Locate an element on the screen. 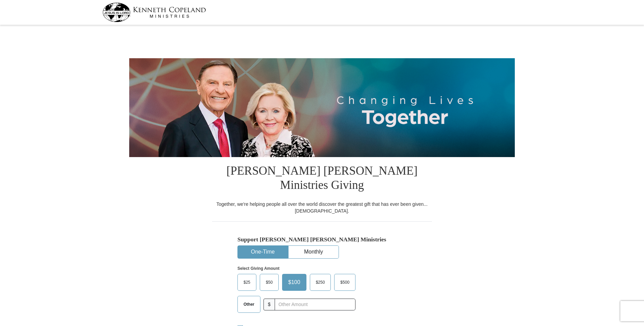 Image resolution: width=644 pixels, height=326 pixels. button: One-Time is located at coordinates (263, 252).